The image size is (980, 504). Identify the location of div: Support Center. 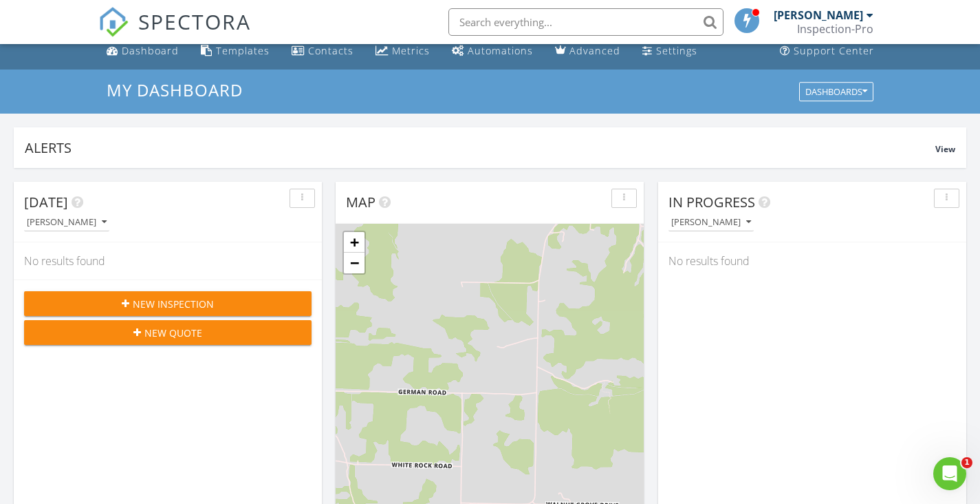
(834, 50).